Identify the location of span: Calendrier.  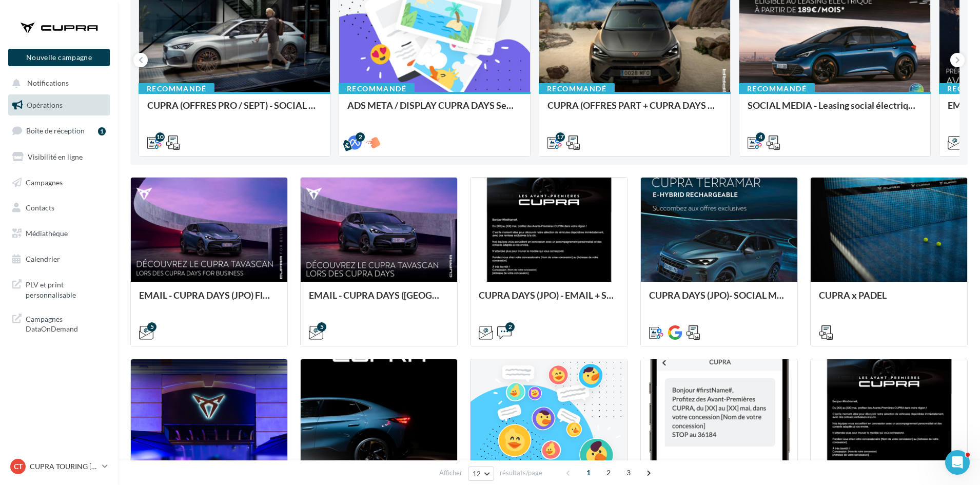
(42, 259).